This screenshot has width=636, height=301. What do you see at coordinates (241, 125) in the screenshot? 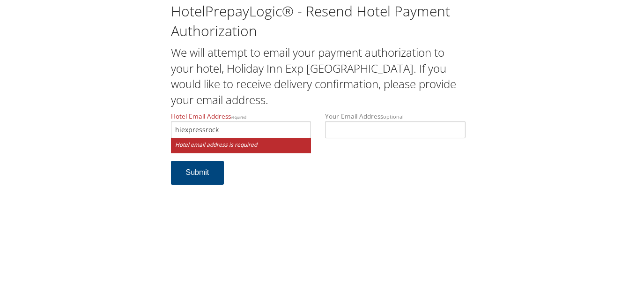
I see `label: Hotel Email Address` at bounding box center [241, 125].